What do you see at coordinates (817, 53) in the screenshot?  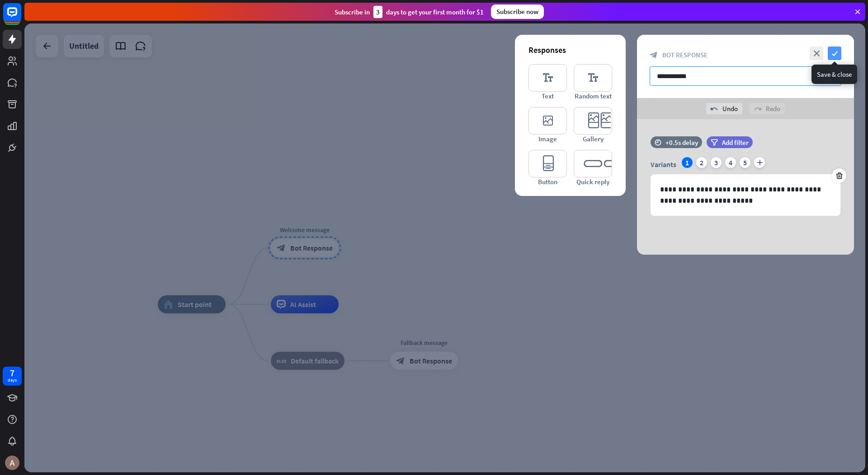 I see `i: close` at bounding box center [817, 53].